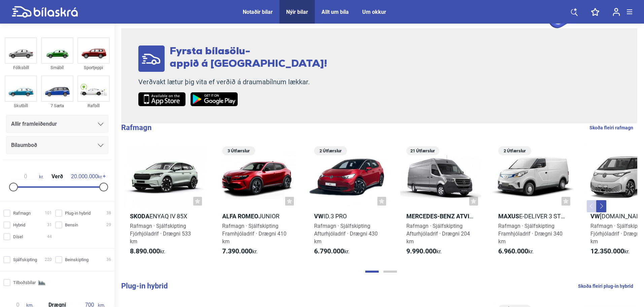 Image resolution: width=644 pixels, height=307 pixels. What do you see at coordinates (160, 234) in the screenshot?
I see `span: Rafmagn · Sjálfskipting Fjórhjóladrif · Drægni 533 km` at bounding box center [160, 234].